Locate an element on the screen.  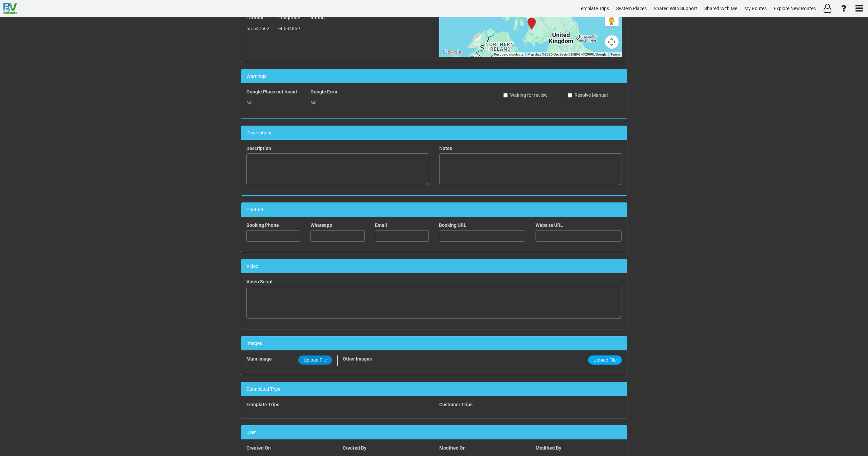
div: Images is located at coordinates (434, 344).